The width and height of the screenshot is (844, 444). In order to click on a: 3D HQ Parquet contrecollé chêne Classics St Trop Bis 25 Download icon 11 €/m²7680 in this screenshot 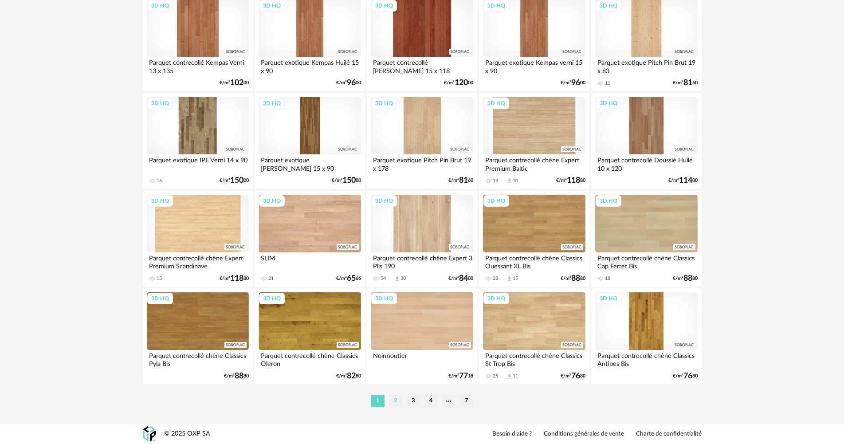, I will do `click(534, 336)`.